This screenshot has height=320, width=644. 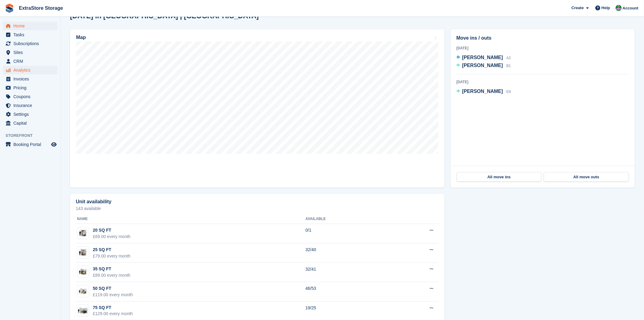 I want to click on td: 32/40, so click(x=346, y=254).